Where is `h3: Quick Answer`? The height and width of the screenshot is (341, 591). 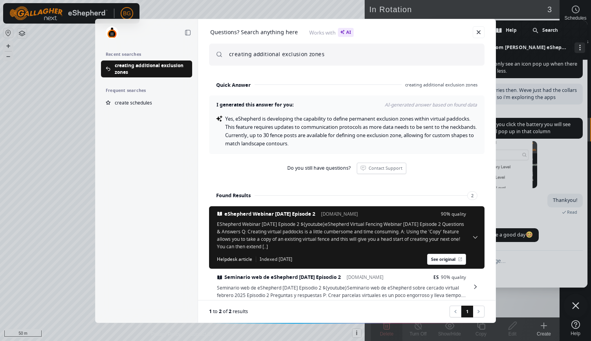 h3: Quick Answer is located at coordinates (233, 85).